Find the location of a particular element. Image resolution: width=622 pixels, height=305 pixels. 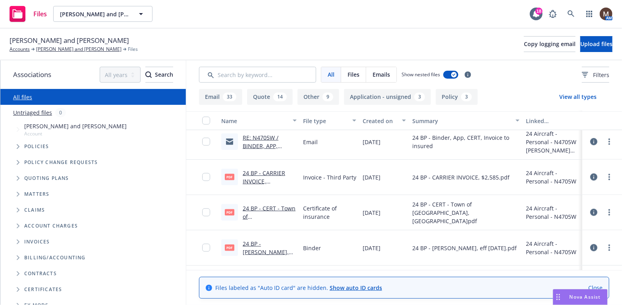

button: View all types is located at coordinates (578, 97).